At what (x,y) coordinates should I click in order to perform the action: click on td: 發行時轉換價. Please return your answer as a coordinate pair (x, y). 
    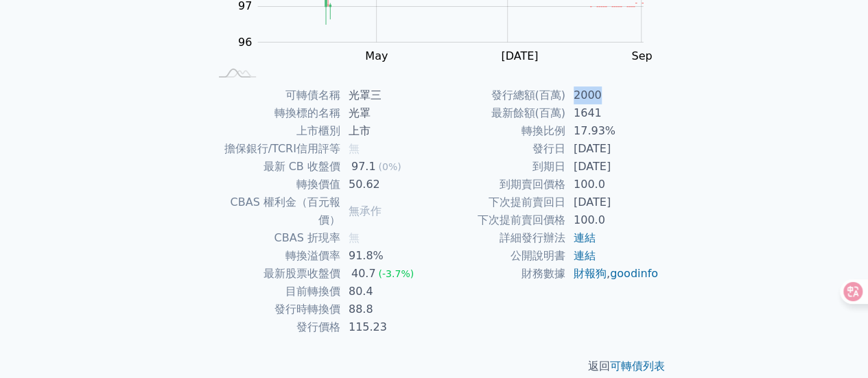
    Looking at the image, I should click on (275, 309).